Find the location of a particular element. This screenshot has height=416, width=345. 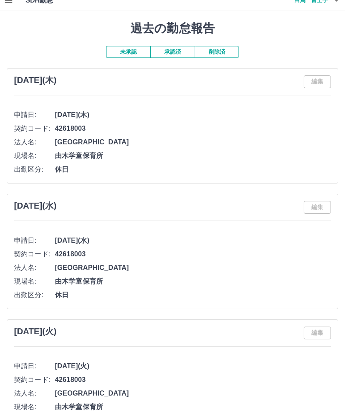

button: 削除済 is located at coordinates (217, 52).